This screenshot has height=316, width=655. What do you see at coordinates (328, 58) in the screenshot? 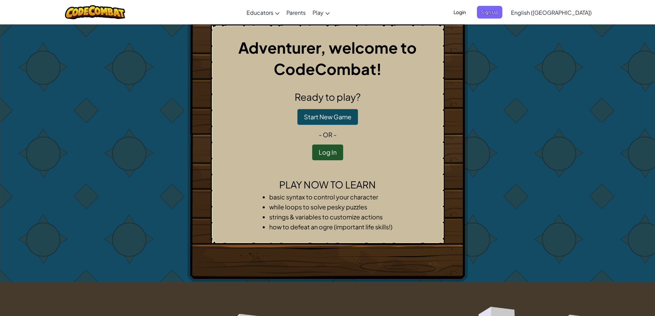
I see `h1: Adventurer, welcome to CodeCombat!` at bounding box center [328, 58].